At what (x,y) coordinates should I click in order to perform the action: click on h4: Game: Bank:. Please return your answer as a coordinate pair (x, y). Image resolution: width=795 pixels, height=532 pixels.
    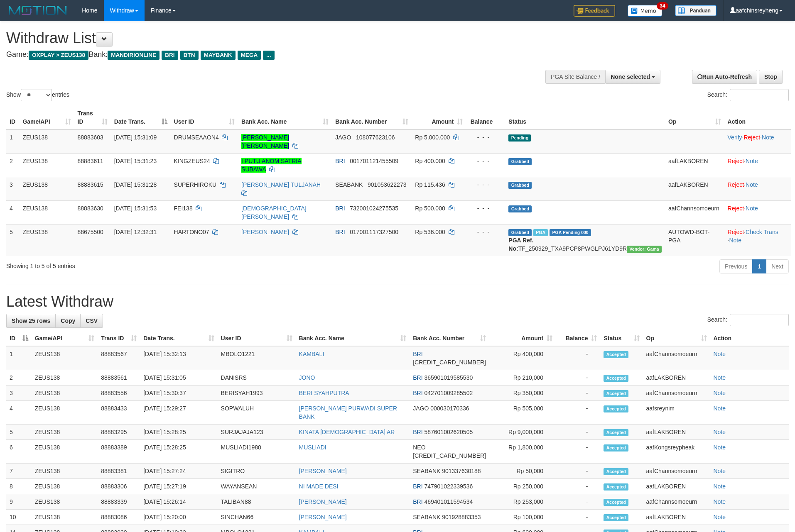
    Looking at the image, I should click on (264, 55).